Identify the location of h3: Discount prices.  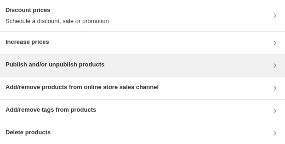
(57, 10).